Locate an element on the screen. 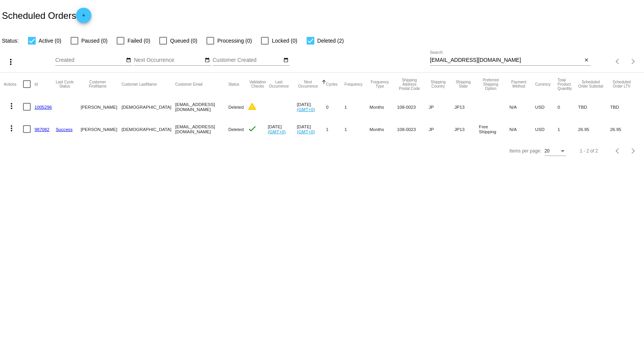 The width and height of the screenshot is (644, 363). input: Created is located at coordinates (90, 60).